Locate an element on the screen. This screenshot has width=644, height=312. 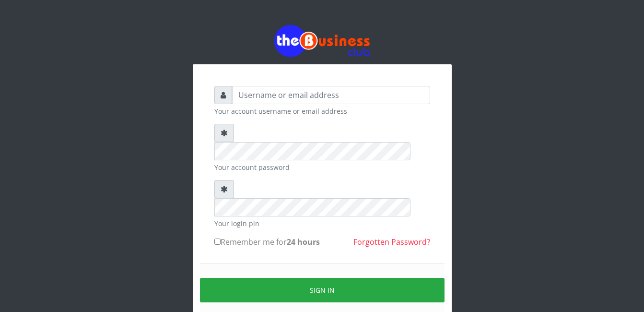
small: Your account username or email address is located at coordinates (322, 111).